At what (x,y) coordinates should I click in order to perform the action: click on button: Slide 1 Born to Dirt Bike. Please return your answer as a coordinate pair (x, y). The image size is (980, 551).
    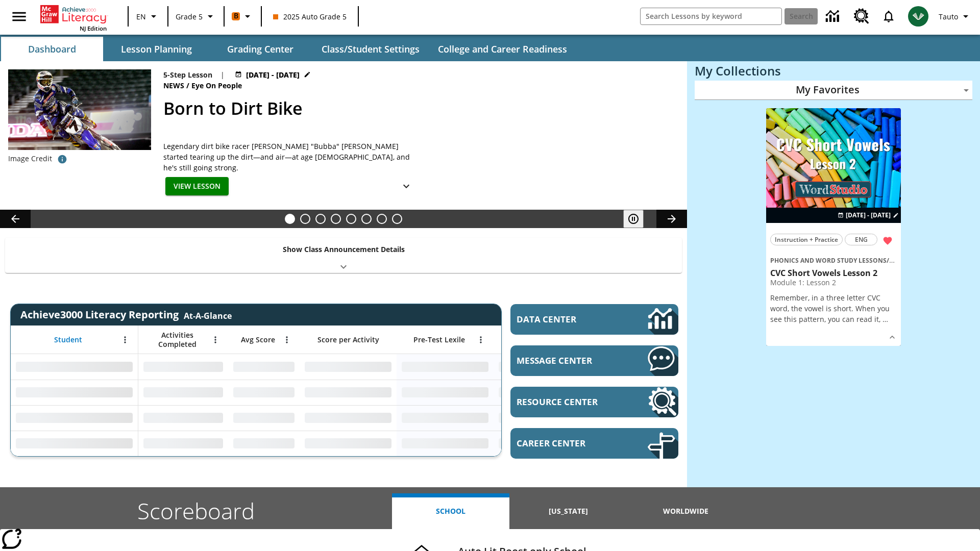
    Looking at the image, I should click on (290, 219).